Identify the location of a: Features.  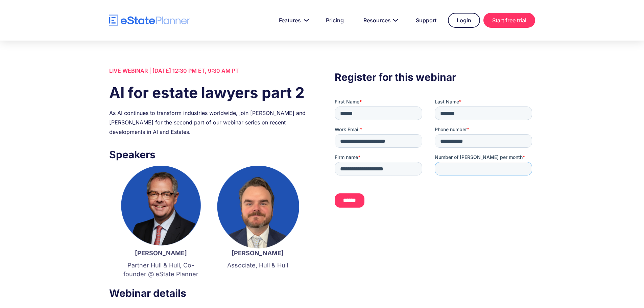
(293, 20).